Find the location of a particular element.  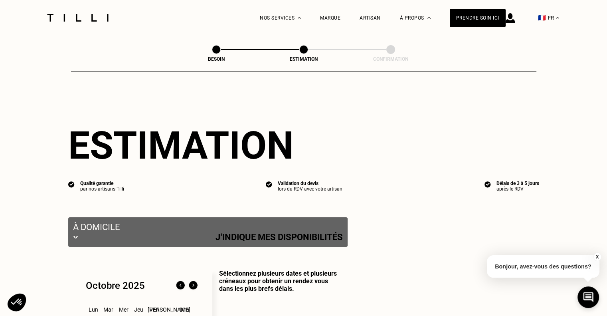

button: X is located at coordinates (597, 257).